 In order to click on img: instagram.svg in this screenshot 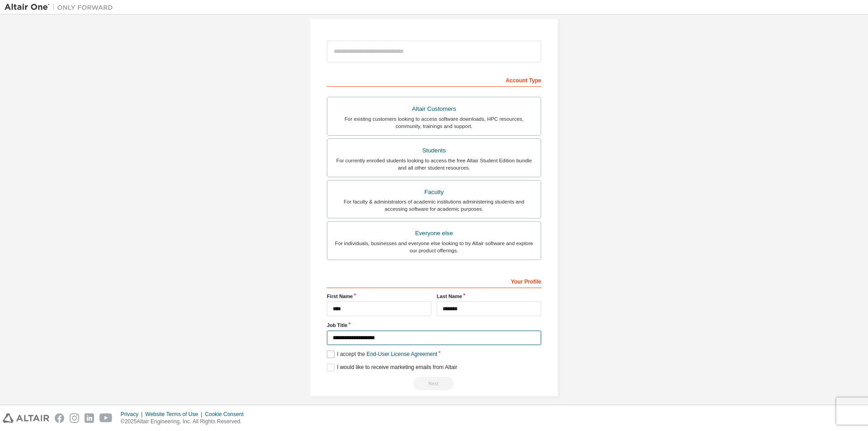, I will do `click(74, 418)`.